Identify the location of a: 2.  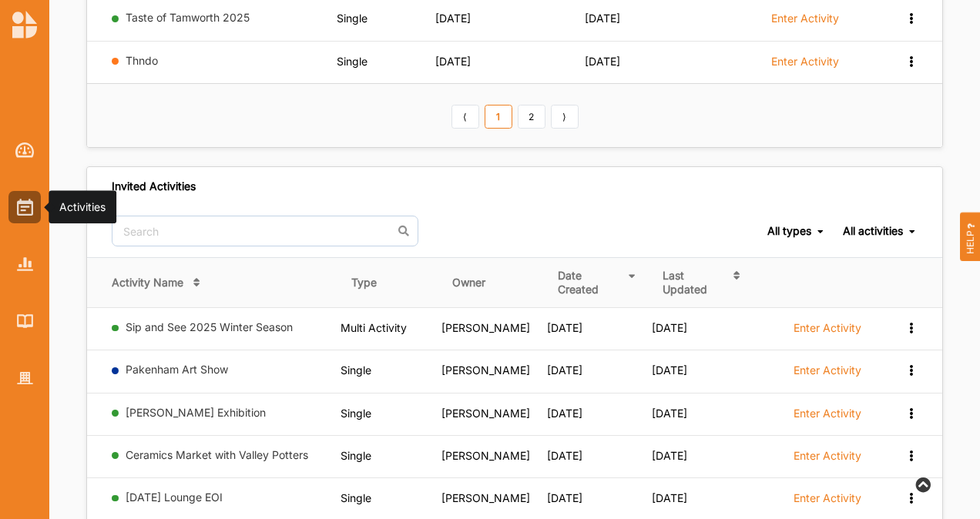
(532, 117).